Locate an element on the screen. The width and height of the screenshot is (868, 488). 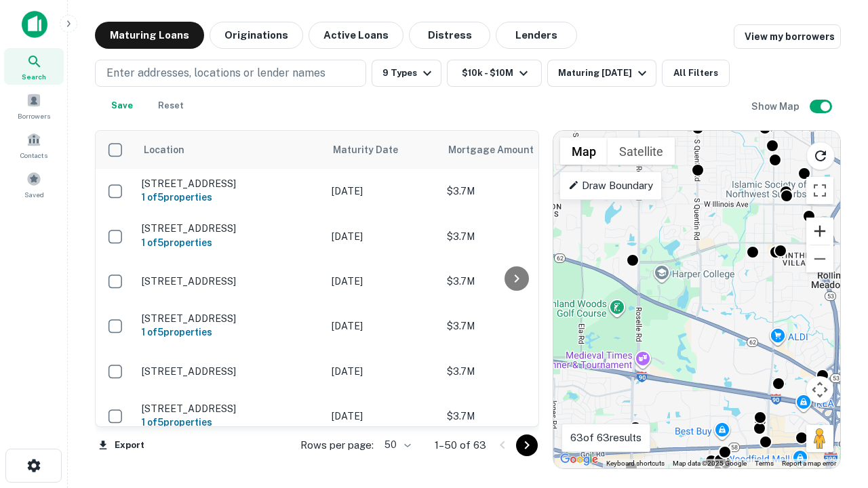
button: All Filters is located at coordinates (696, 73).